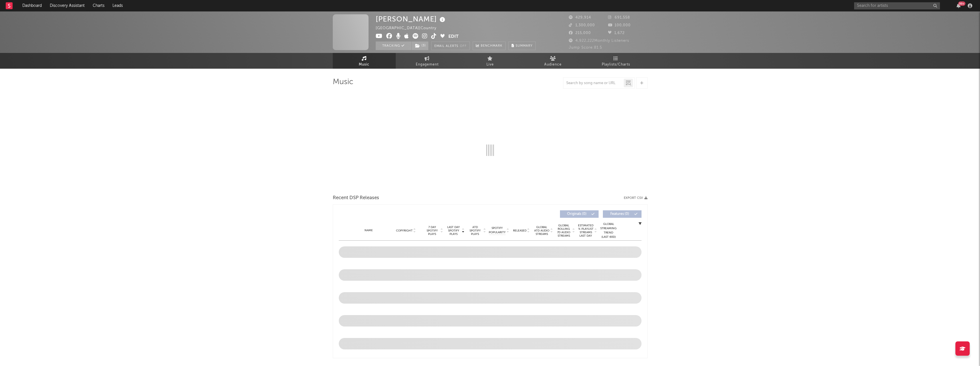 Image resolution: width=980 pixels, height=366 pixels. What do you see at coordinates (524, 46) in the screenshot?
I see `span: Summary` at bounding box center [524, 46].